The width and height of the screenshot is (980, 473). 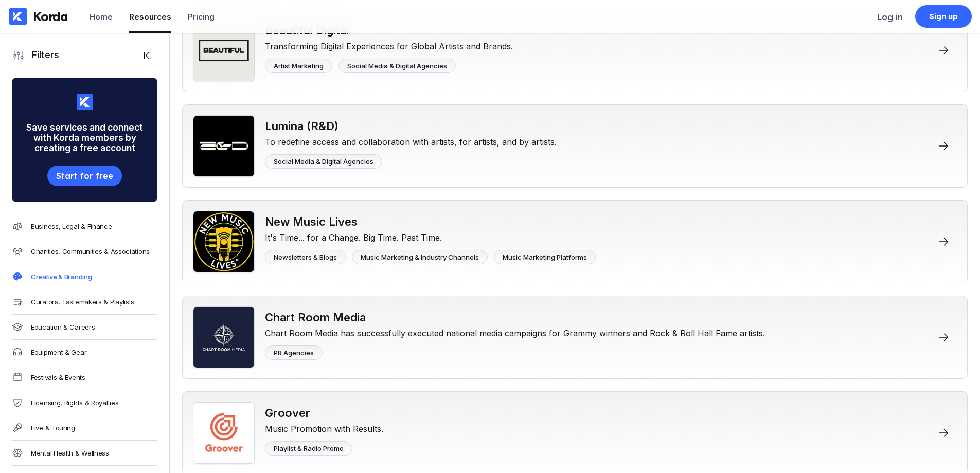 What do you see at coordinates (294, 353) in the screenshot?
I see `div: PR Agencies` at bounding box center [294, 353].